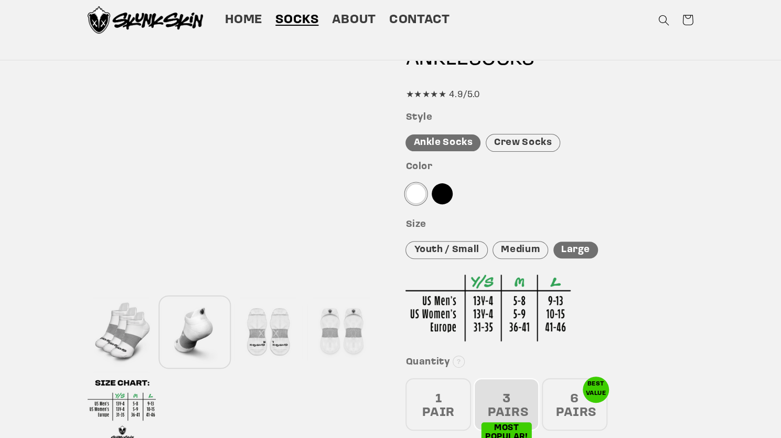  Describe the element at coordinates (419, 20) in the screenshot. I see `a: Contact` at that location.